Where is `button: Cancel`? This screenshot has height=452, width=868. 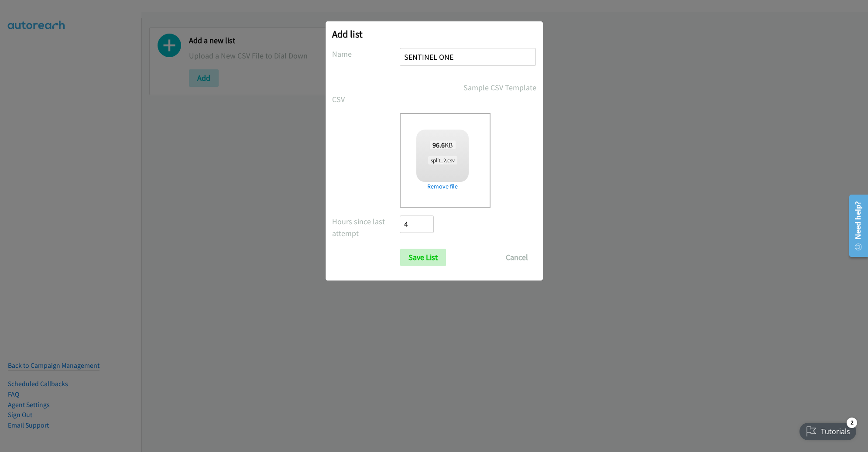 button: Cancel is located at coordinates (517, 258).